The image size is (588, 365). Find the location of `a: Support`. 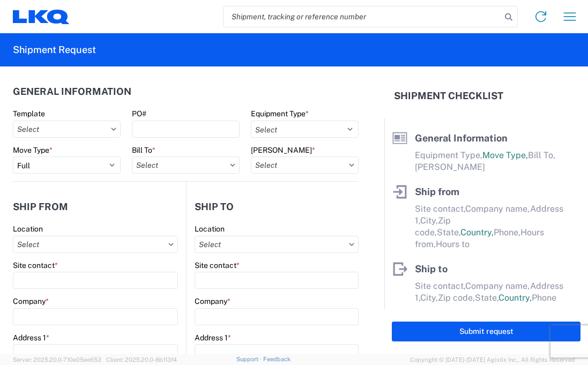

a: Support is located at coordinates (250, 359).